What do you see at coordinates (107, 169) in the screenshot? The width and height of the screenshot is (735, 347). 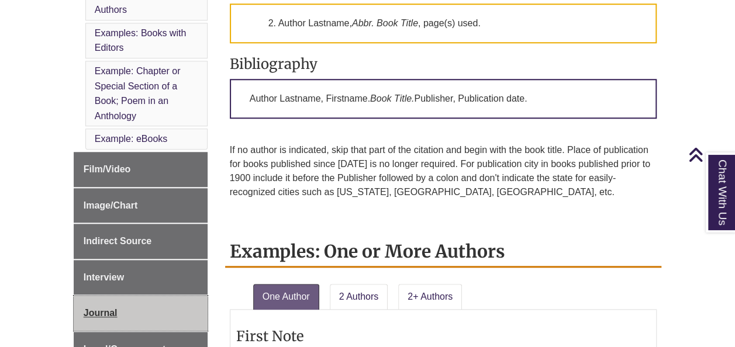 I see `span: Film/Video` at bounding box center [107, 169].